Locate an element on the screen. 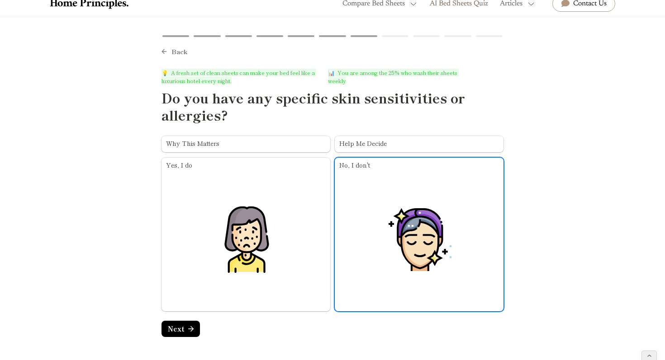 The image size is (665, 360). span: You are among the 25% who wash their sheets weekly is located at coordinates (235, 46).